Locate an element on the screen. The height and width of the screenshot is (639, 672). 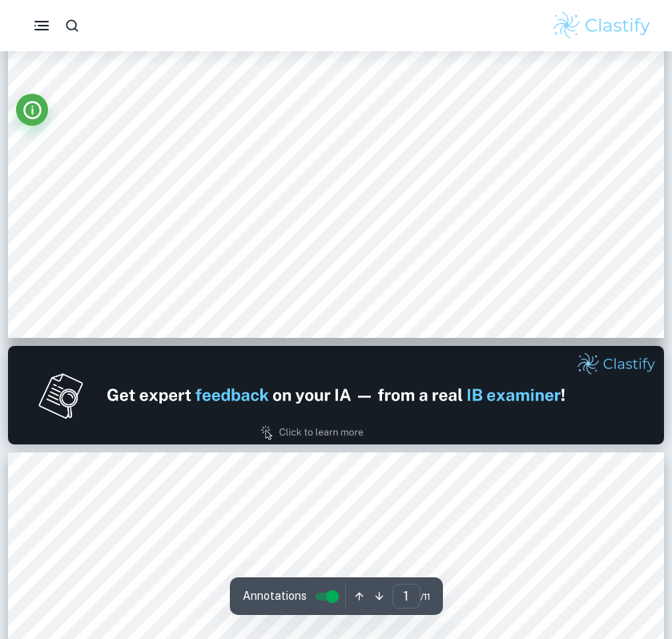
button: Info is located at coordinates (32, 110).